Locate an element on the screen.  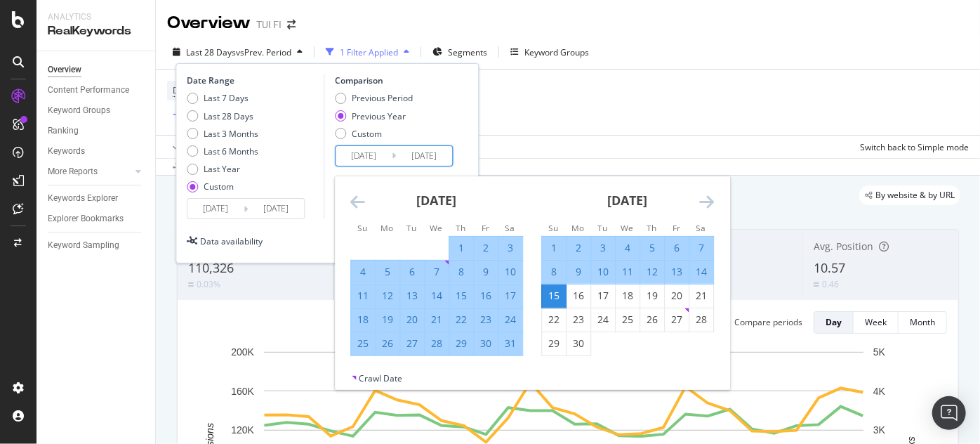
td: Choose Friday, September 20, 2024 as your check-in date. It’s available. is located at coordinates (676, 296).